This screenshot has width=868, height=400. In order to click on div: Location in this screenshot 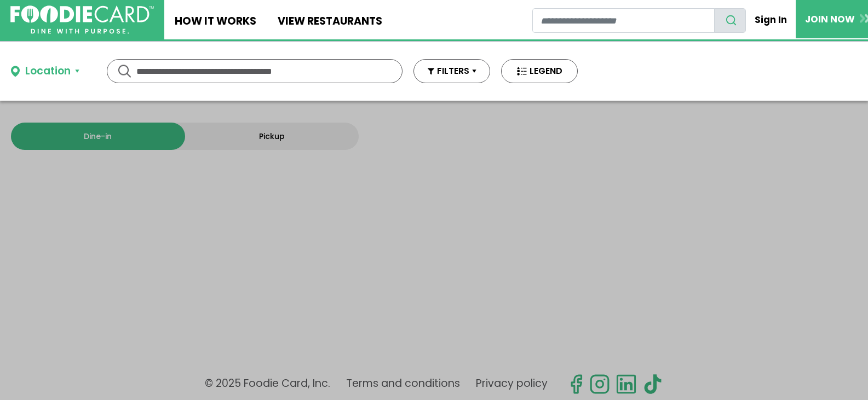, I will do `click(48, 71)`.